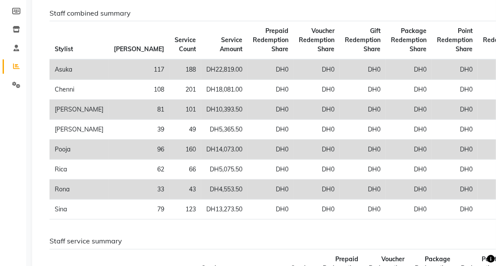 The image size is (496, 266). Describe the element at coordinates (79, 90) in the screenshot. I see `td: Chenni` at that location.